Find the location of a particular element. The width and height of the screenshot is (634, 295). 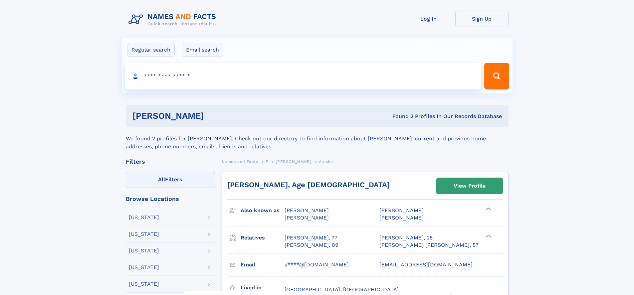

h3: Email is located at coordinates (263, 265).